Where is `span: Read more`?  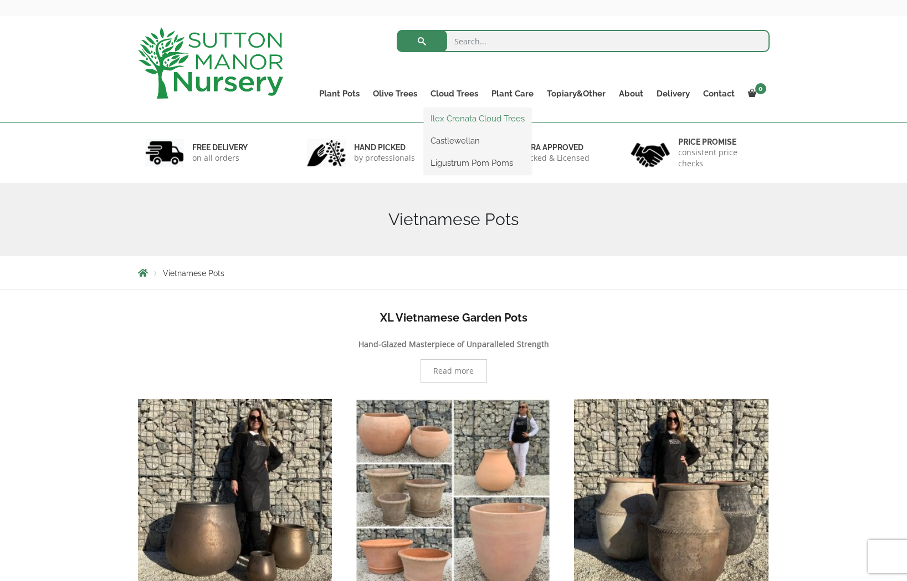 span: Read more is located at coordinates (453, 371).